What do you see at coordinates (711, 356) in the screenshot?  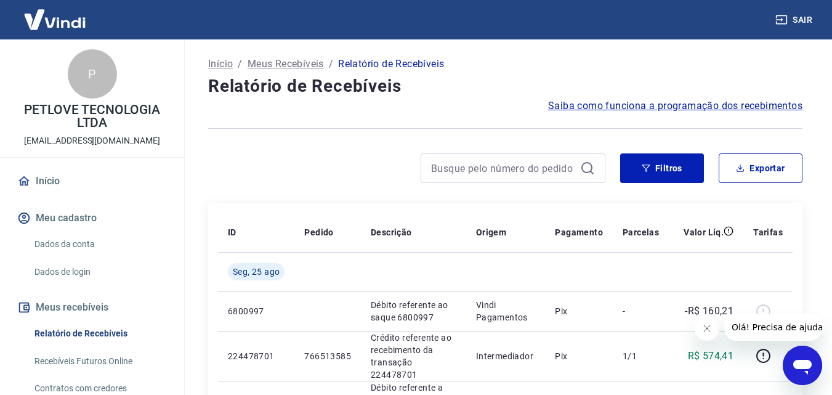 I see `p: R$ 574,41` at bounding box center [711, 356].